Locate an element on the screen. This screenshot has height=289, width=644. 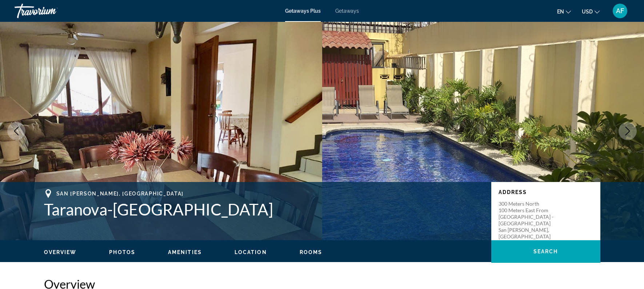
a: Getaways is located at coordinates (347, 11).